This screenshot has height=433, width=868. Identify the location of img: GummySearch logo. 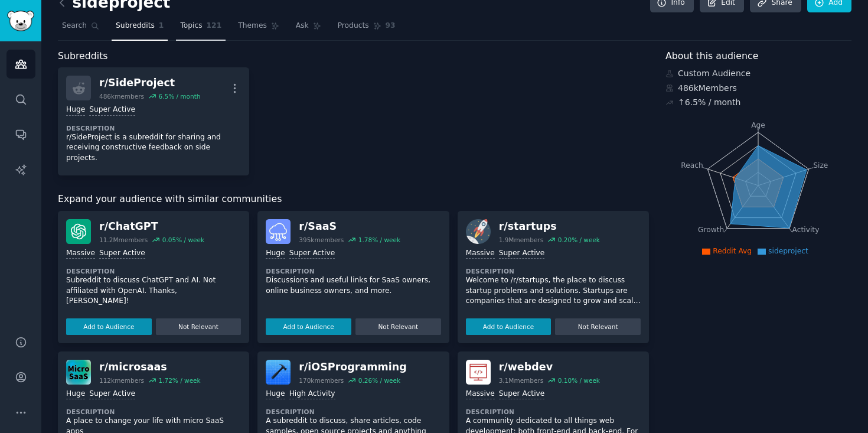
(21, 21).